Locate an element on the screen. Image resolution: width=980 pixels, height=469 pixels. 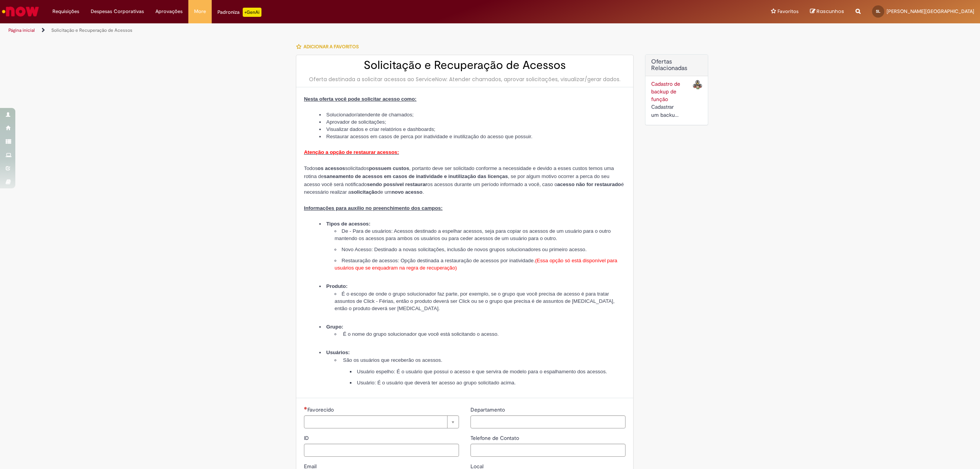
span: Atenção a opção de restaurar acessos: is located at coordinates (352, 152).